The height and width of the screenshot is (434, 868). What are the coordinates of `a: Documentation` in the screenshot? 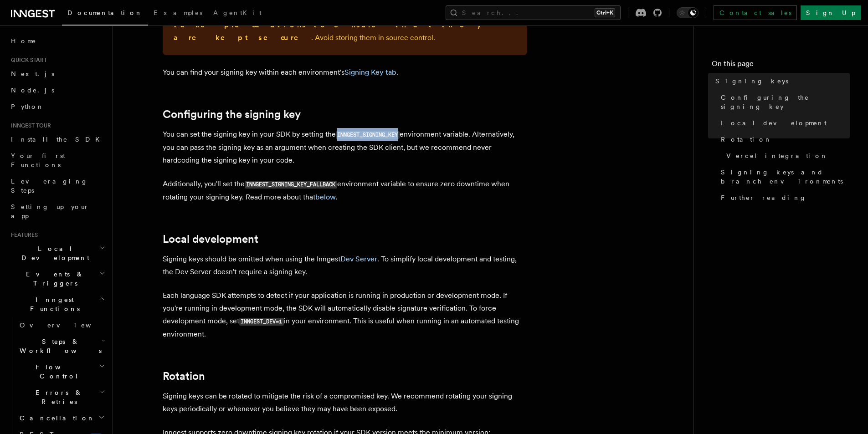 It's located at (105, 14).